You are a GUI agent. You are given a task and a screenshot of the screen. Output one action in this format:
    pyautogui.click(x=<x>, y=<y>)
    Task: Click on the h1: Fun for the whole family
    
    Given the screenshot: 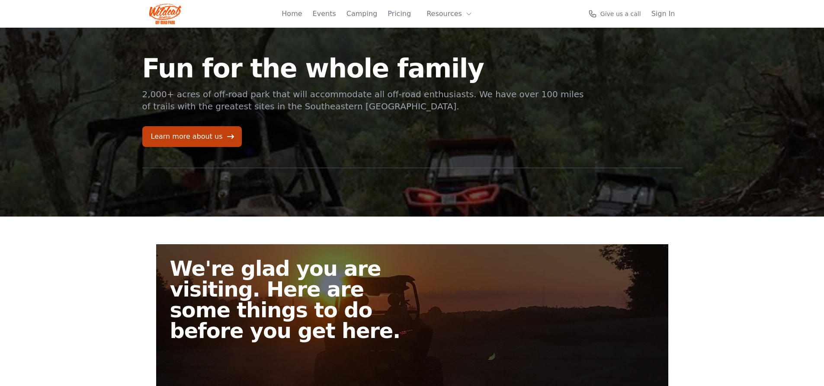 What is the action you would take?
    pyautogui.click(x=364, y=68)
    